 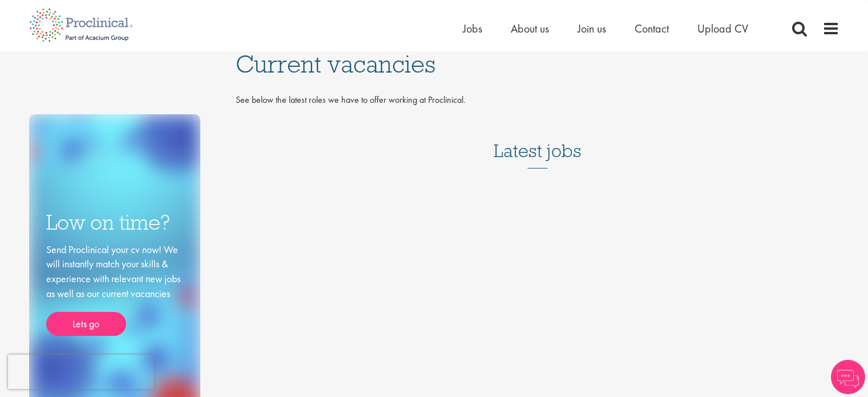 I want to click on span: Current vacancies, so click(x=336, y=64).